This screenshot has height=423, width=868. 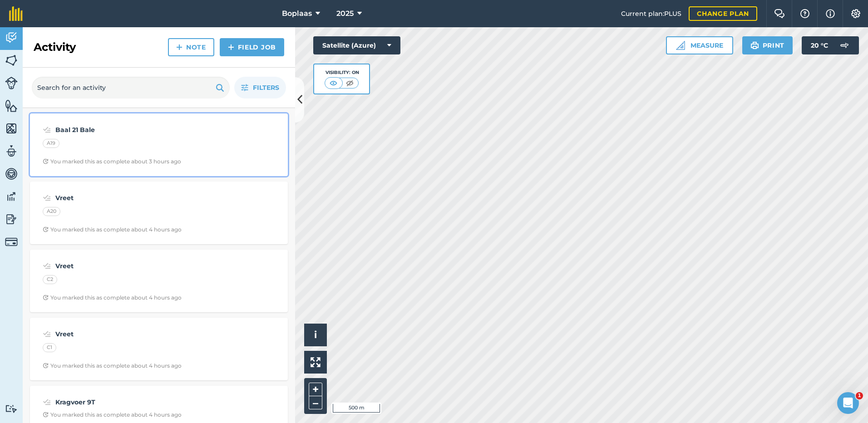 What do you see at coordinates (260, 88) in the screenshot?
I see `button: Filters` at bounding box center [260, 88].